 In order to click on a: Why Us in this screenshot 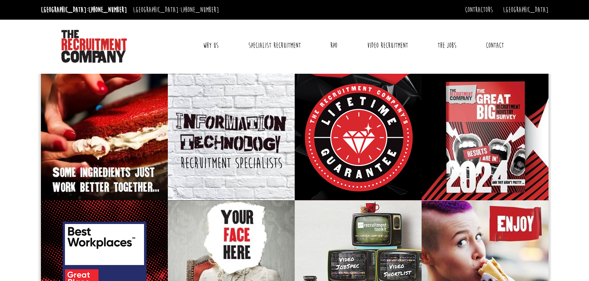, I will do `click(211, 45)`.